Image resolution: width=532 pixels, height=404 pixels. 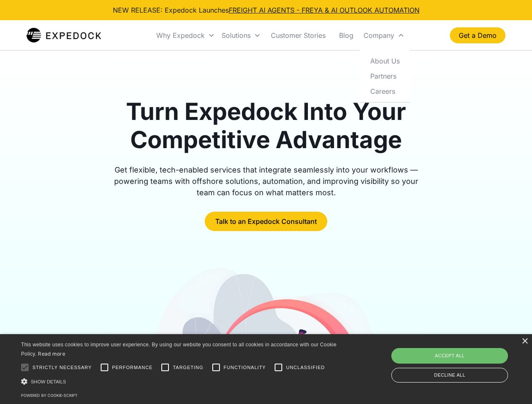 What do you see at coordinates (180, 381) in the screenshot?
I see `div: Show details` at bounding box center [180, 381].